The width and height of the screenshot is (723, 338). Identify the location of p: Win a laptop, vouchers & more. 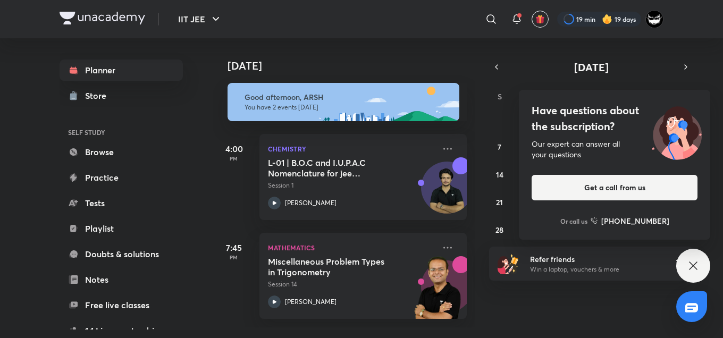
(595, 269).